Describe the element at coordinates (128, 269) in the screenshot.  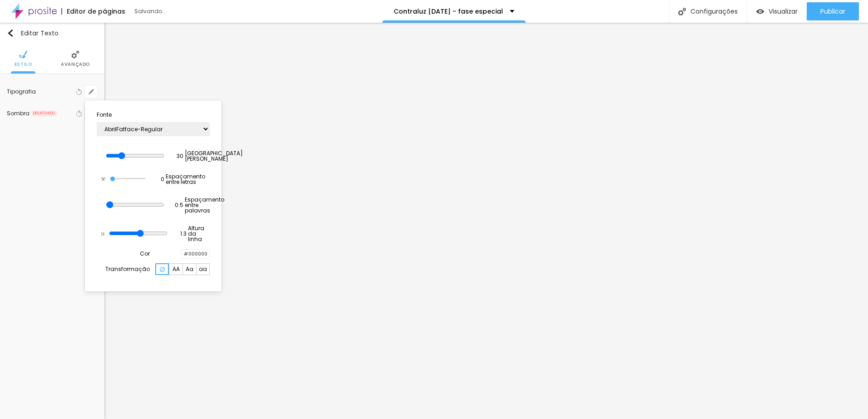
I see `p: Transformação` at that location.